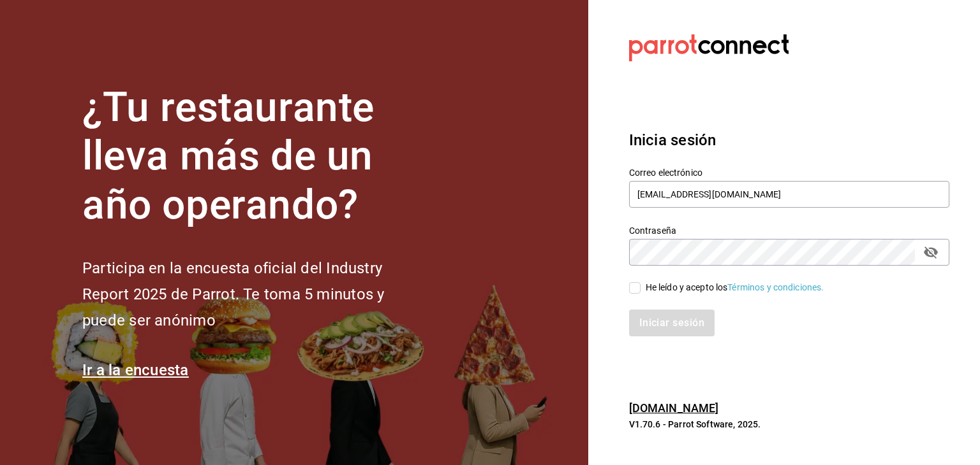 This screenshot has height=465, width=980. What do you see at coordinates (135, 371) in the screenshot?
I see `a: Ir a la encuesta` at bounding box center [135, 371].